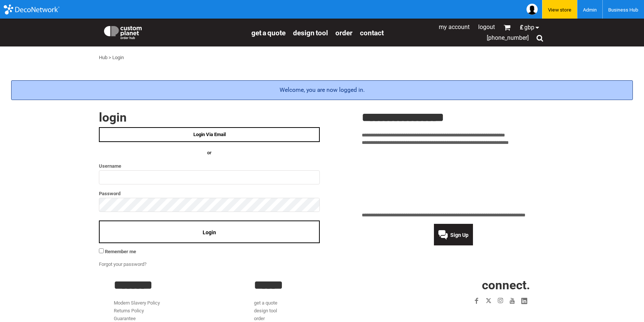  What do you see at coordinates (210, 153) in the screenshot?
I see `h4: OR` at bounding box center [210, 153].